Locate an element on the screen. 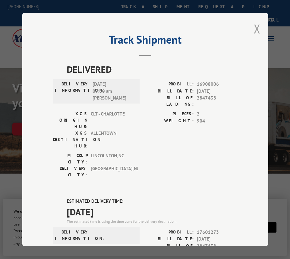 Image resolution: width=290 pixels, height=259 pixels. label: PICKUP CITY: is located at coordinates (70, 159).